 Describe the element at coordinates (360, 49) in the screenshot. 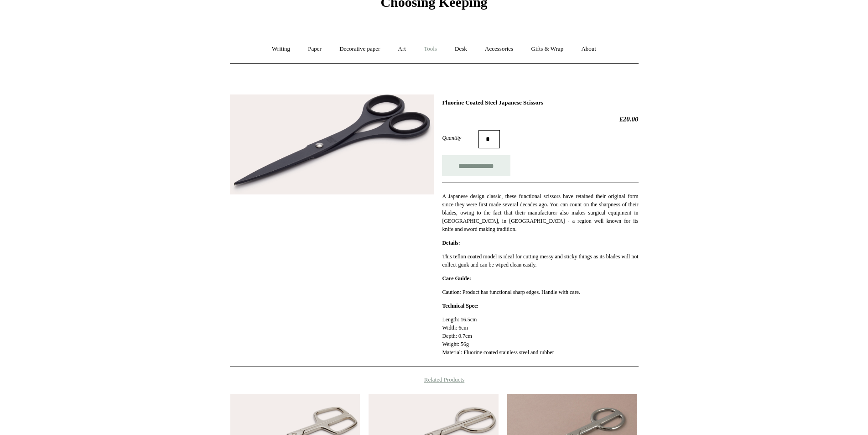

I see `a: Decorative paper` at that location.